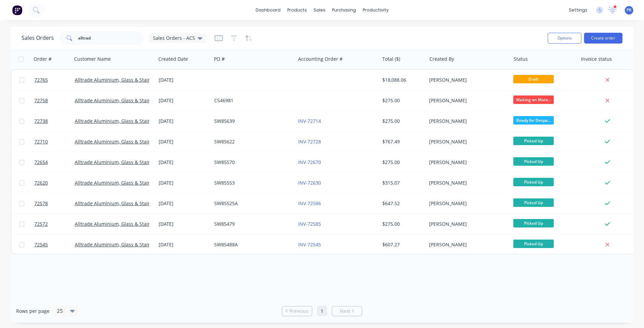  I want to click on span: 72758, so click(42, 100).